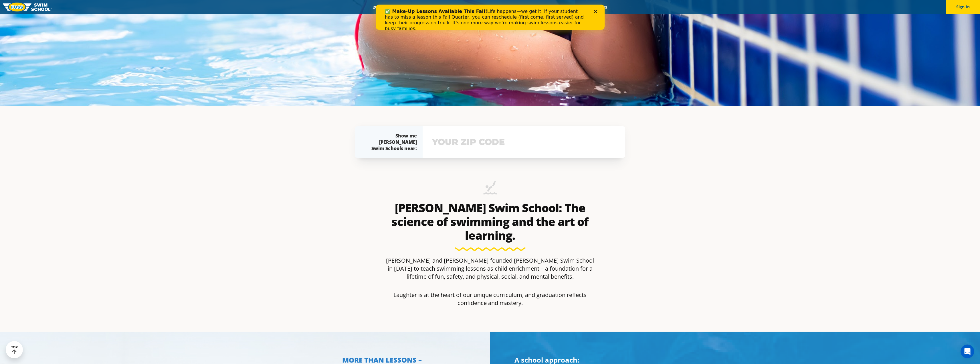 This screenshot has width=980, height=364. What do you see at coordinates (453, 7) in the screenshot?
I see `a: Swim Path® Program` at bounding box center [453, 7].